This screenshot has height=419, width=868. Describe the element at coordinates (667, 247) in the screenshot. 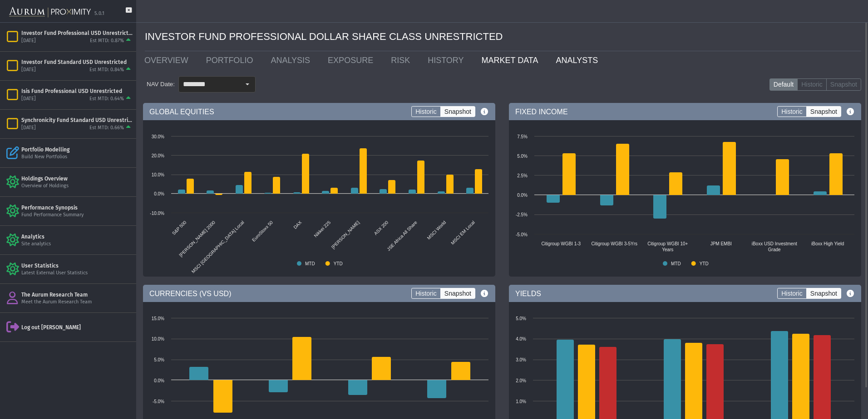

I see `text: Citigroup WGBI 10+ Years` at that location.